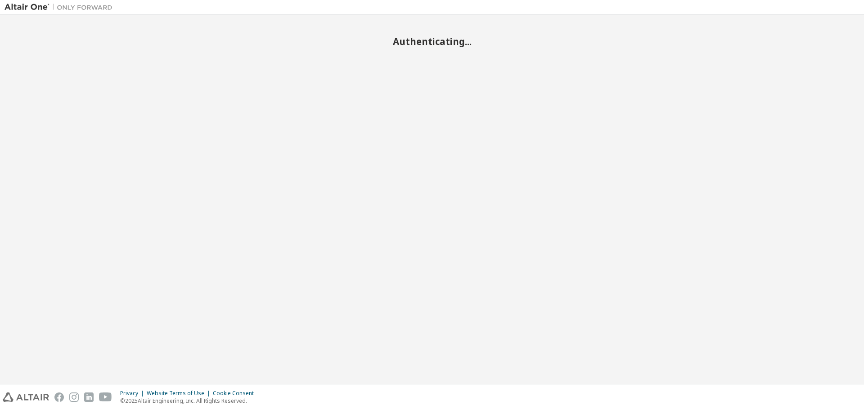 The width and height of the screenshot is (864, 410). What do you see at coordinates (133, 393) in the screenshot?
I see `div: Privacy` at bounding box center [133, 393].